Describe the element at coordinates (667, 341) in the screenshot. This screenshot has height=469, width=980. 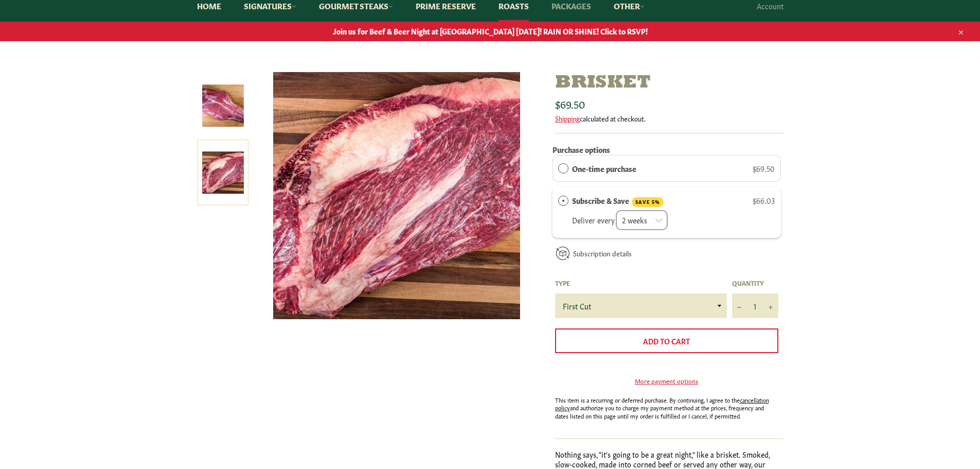
I see `button: Add to Cart` at that location.